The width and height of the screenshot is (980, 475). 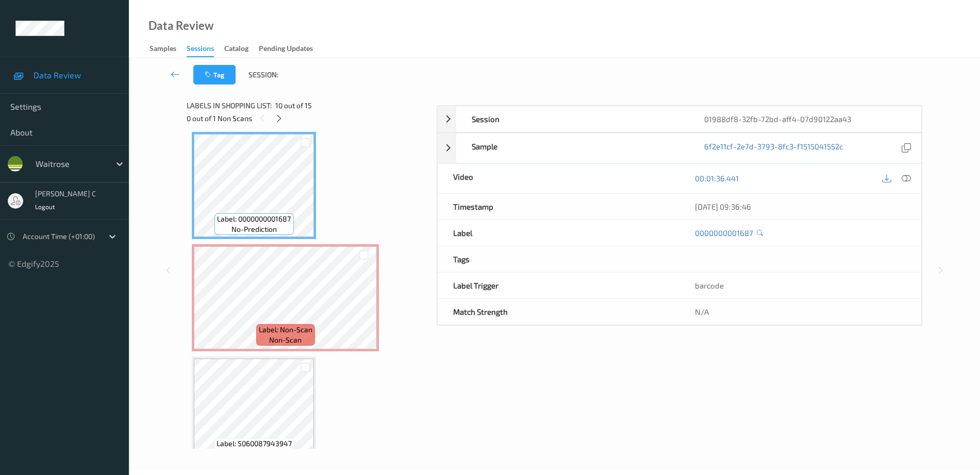 I want to click on div: Session, so click(x=572, y=119).